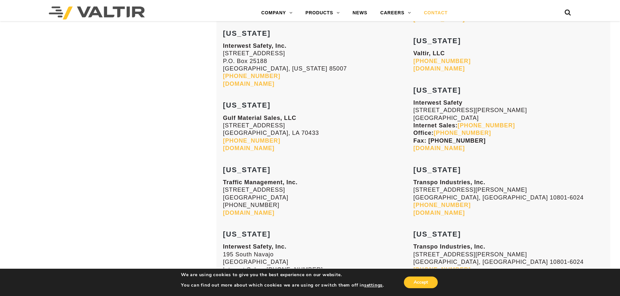  Describe the element at coordinates (277, 13) in the screenshot. I see `a: COMPANY` at that location.